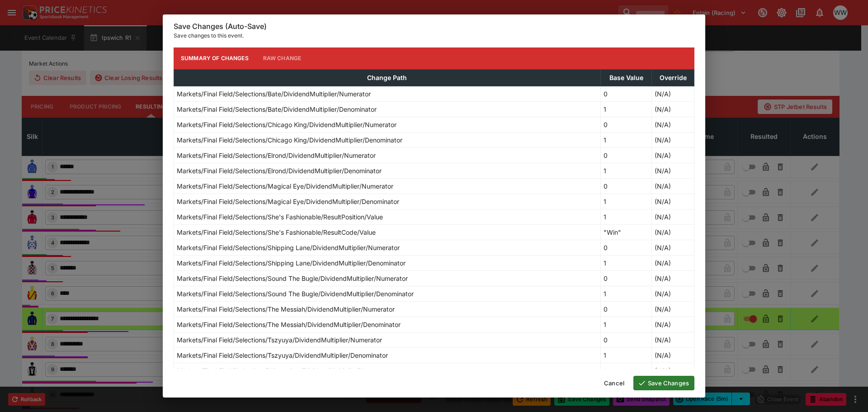  What do you see at coordinates (279, 170) in the screenshot?
I see `p: Markets/Final Field/Selections/Elrond/DividendMultiplier/Denominator` at bounding box center [279, 170].